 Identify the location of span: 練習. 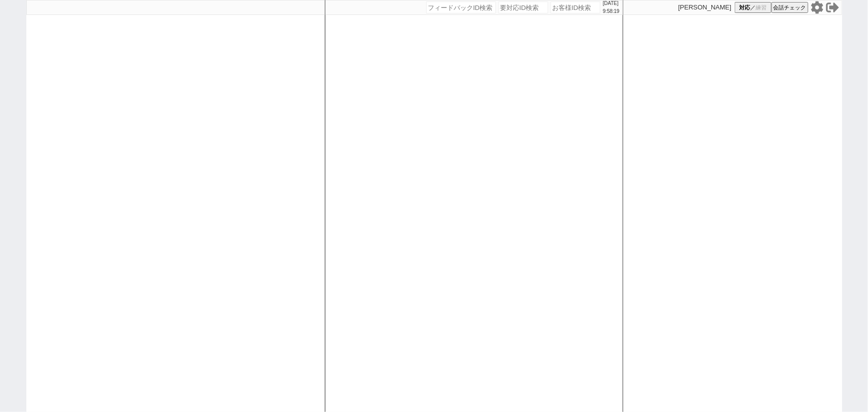
(761, 7).